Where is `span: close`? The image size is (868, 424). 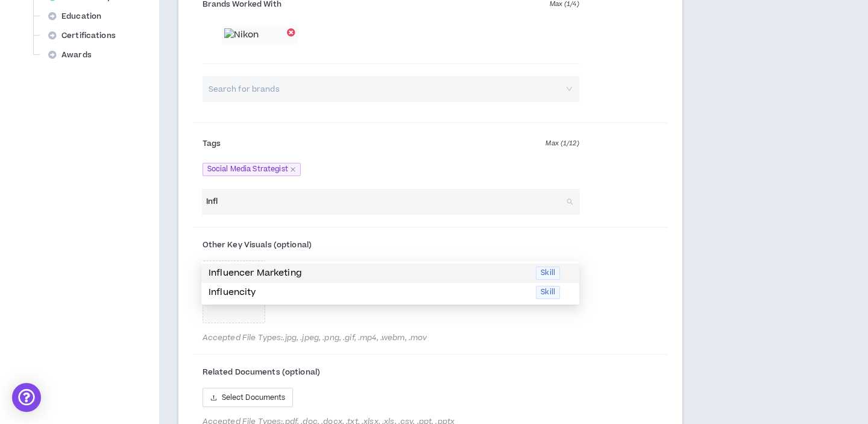 span: close is located at coordinates (293, 170).